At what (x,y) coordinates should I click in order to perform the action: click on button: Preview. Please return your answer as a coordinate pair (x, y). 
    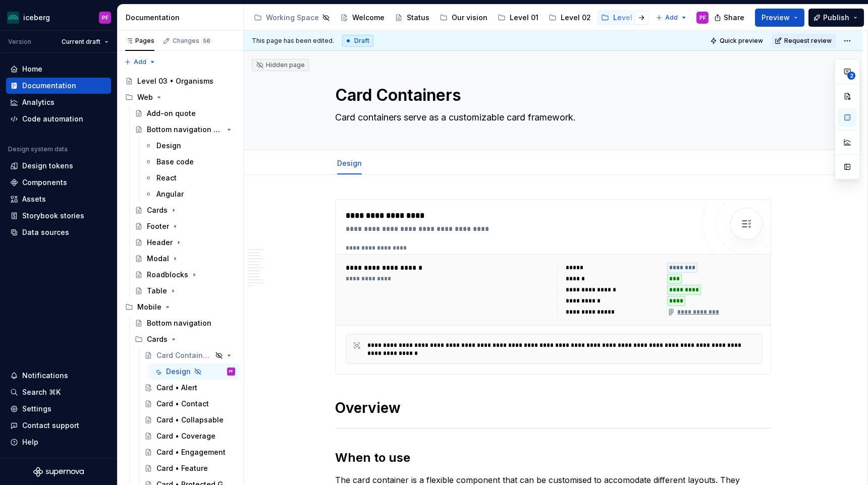
    Looking at the image, I should click on (779, 17).